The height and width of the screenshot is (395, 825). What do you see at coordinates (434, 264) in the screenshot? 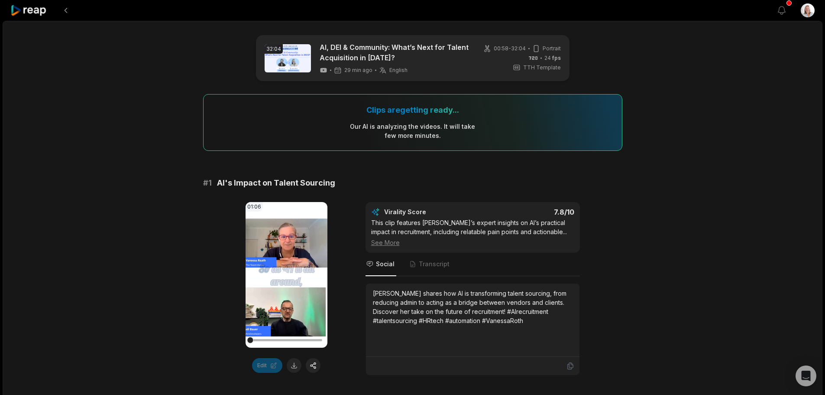
I see `span: Transcript` at bounding box center [434, 264].